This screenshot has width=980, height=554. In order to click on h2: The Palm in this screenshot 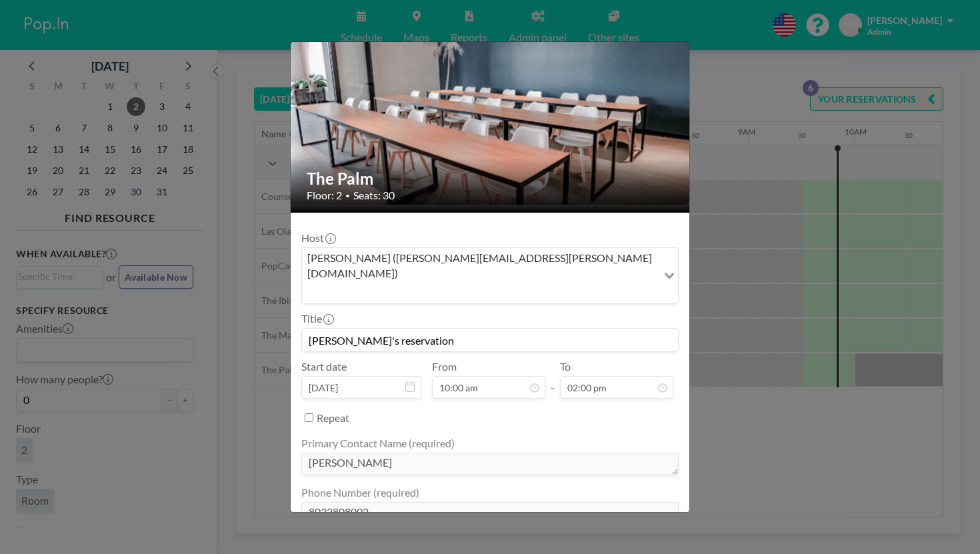, I will do `click(490, 179)`.